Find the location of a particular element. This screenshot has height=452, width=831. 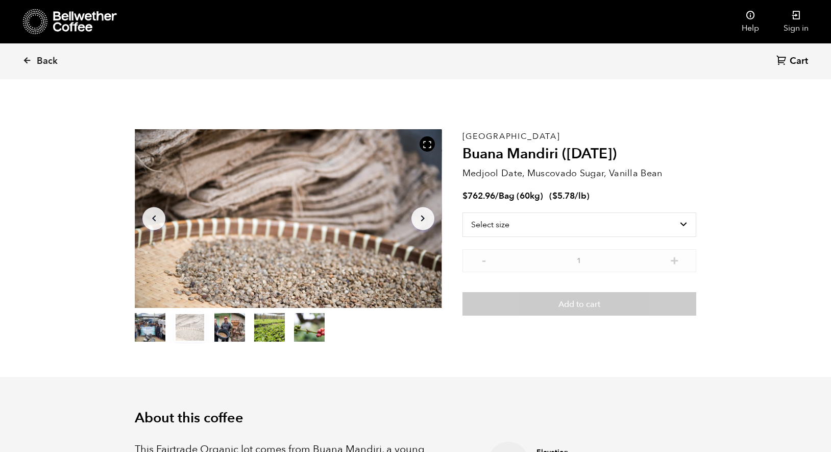

bdi: 5.78 is located at coordinates (564, 196).